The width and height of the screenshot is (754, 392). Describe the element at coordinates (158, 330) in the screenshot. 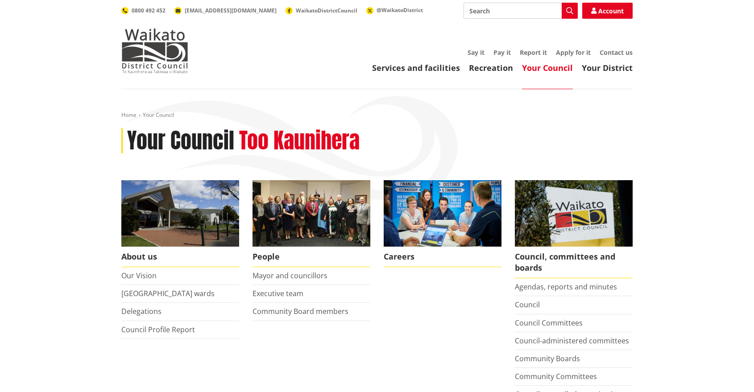

I see `a: Council Profile Report` at that location.